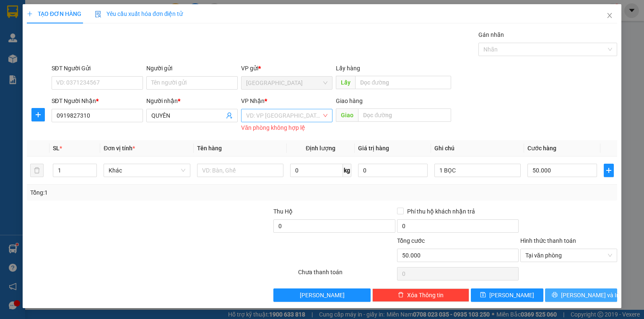 Image resolution: width=644 pixels, height=319 pixels. Describe the element at coordinates (56, 148) in the screenshot. I see `span: SL` at that location.